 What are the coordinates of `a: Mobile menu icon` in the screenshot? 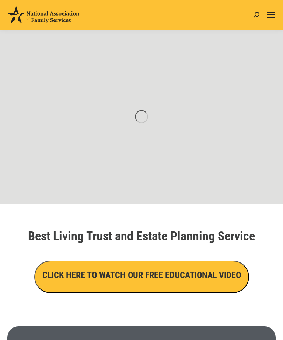 It's located at (272, 15).